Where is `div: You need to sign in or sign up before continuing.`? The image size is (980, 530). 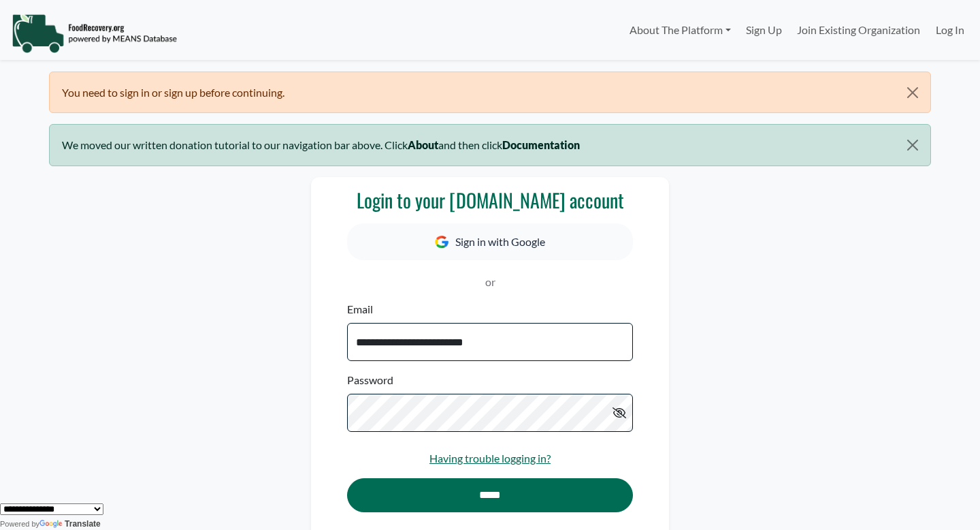
div: You need to sign in or sign up before continuing. is located at coordinates (490, 92).